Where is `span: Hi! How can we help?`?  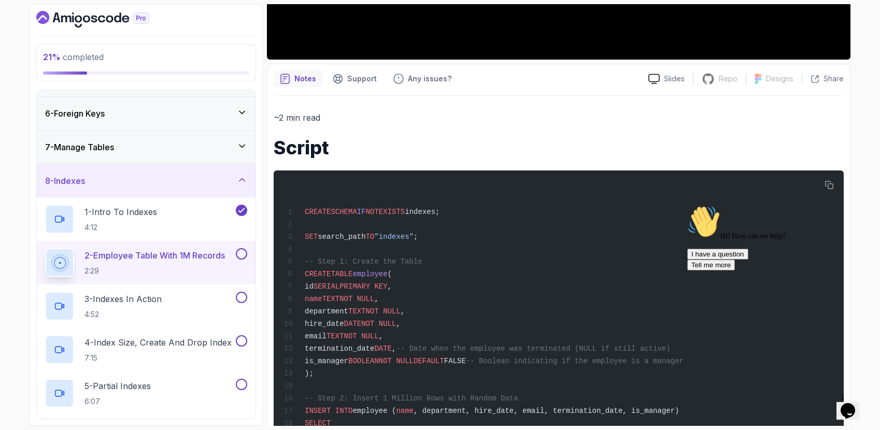 span: Hi! How can we help? is located at coordinates (53, 35).